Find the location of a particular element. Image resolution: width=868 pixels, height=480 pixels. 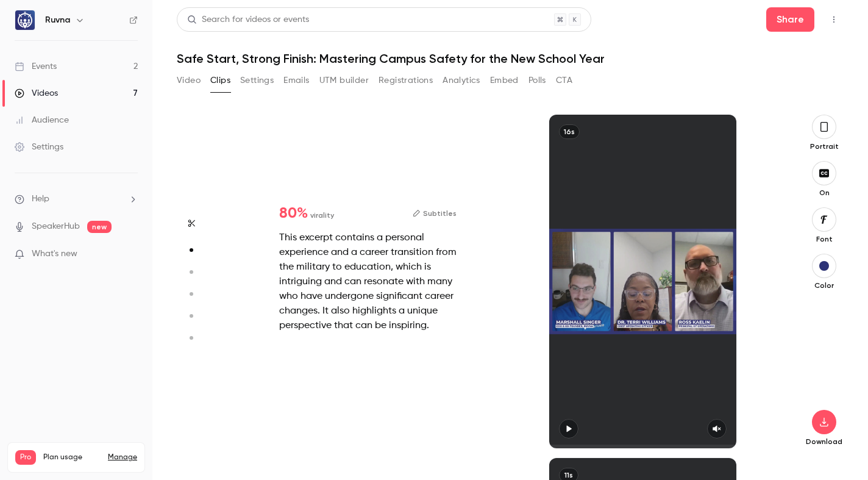

button: Top Bar Actions is located at coordinates (834, 20).